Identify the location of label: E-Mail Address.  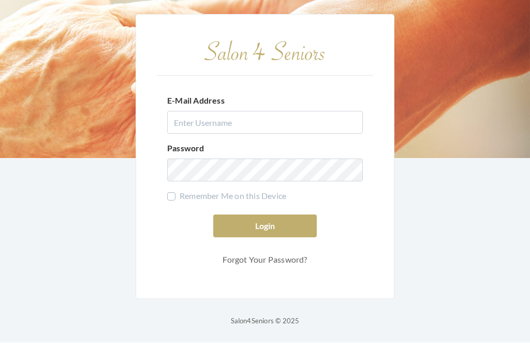
(196, 101).